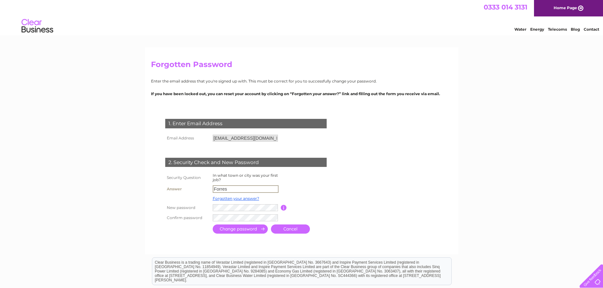  What do you see at coordinates (520, 29) in the screenshot?
I see `a: Water` at bounding box center [520, 29].